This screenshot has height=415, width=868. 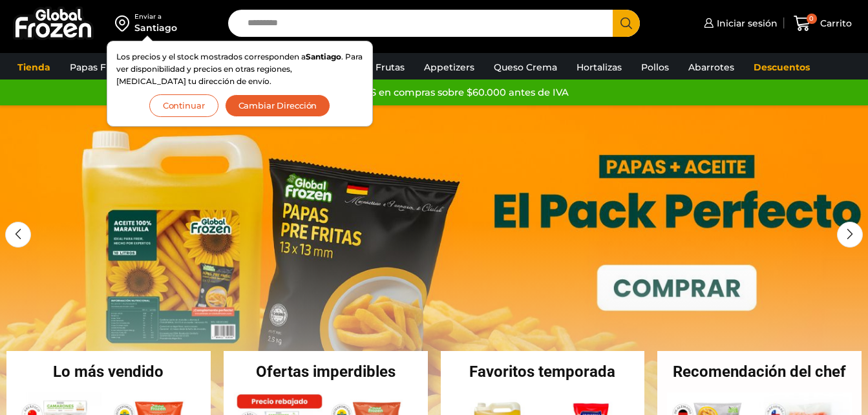 What do you see at coordinates (18, 235) in the screenshot?
I see `div: Previous slide` at bounding box center [18, 235].